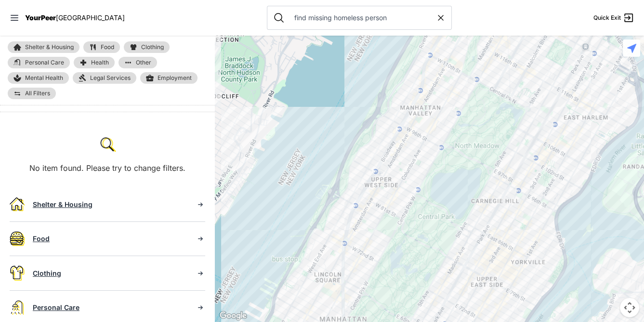 This screenshot has height=322, width=644. Describe the element at coordinates (233, 316) in the screenshot. I see `a: Open this area in Google Maps (opens a new window)` at that location.